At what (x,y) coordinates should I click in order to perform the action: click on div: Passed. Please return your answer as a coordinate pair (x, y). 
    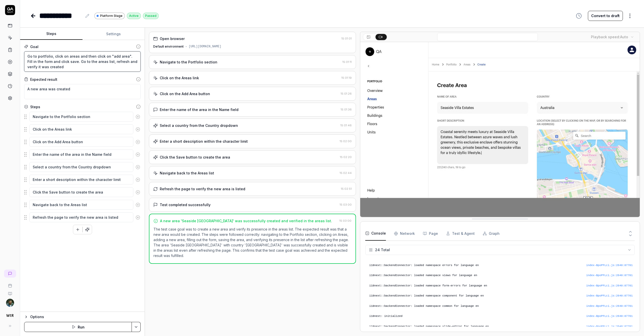
    Looking at the image, I should click on (150, 16).